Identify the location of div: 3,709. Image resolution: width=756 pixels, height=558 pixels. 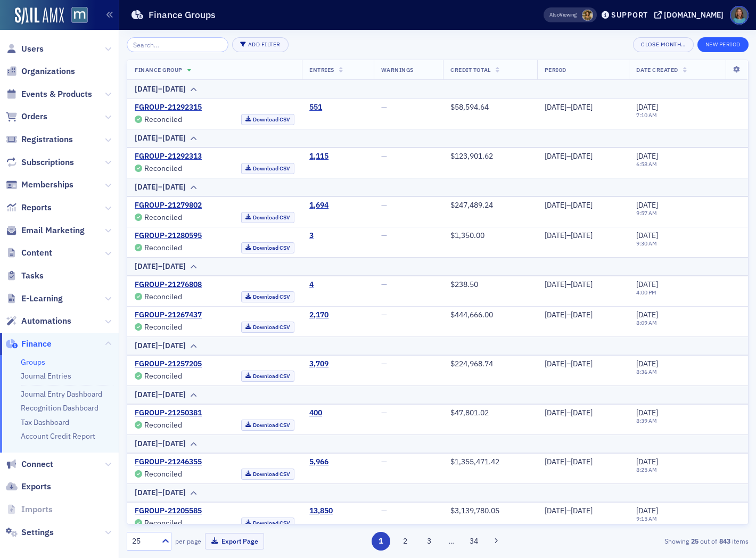
(319, 364).